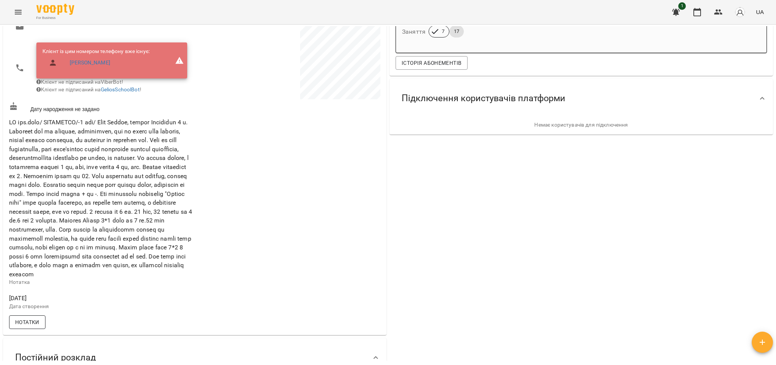 This screenshot has width=776, height=365. Describe the element at coordinates (55, 18) in the screenshot. I see `span: For Business` at that location.